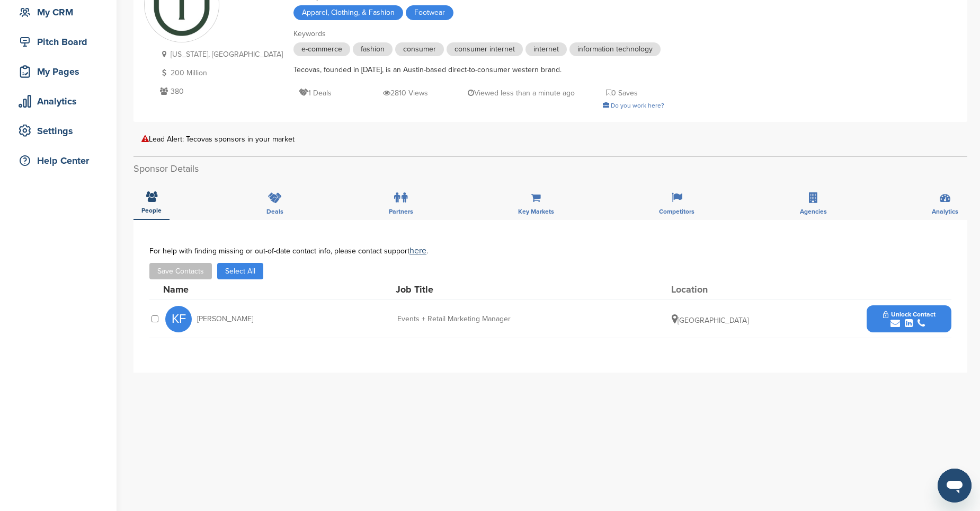 The image size is (980, 511). I want to click on a: Pitch Board, so click(58, 42).